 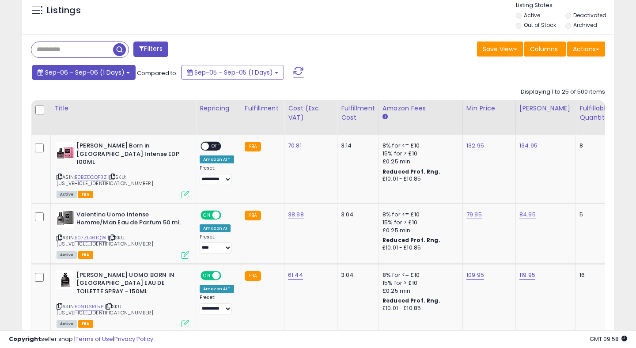 I want to click on div: Cost (Exc. VAT), so click(x=311, y=113).